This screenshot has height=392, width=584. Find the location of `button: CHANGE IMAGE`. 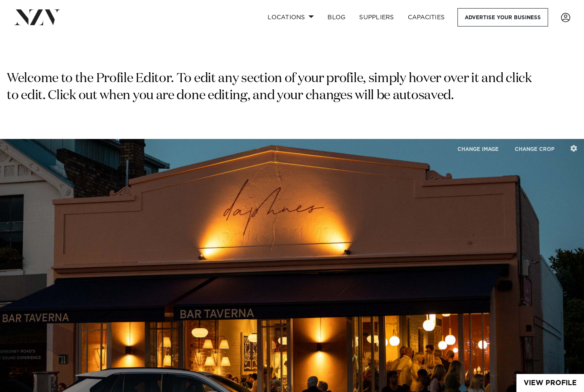

button: CHANGE IMAGE is located at coordinates (478, 149).